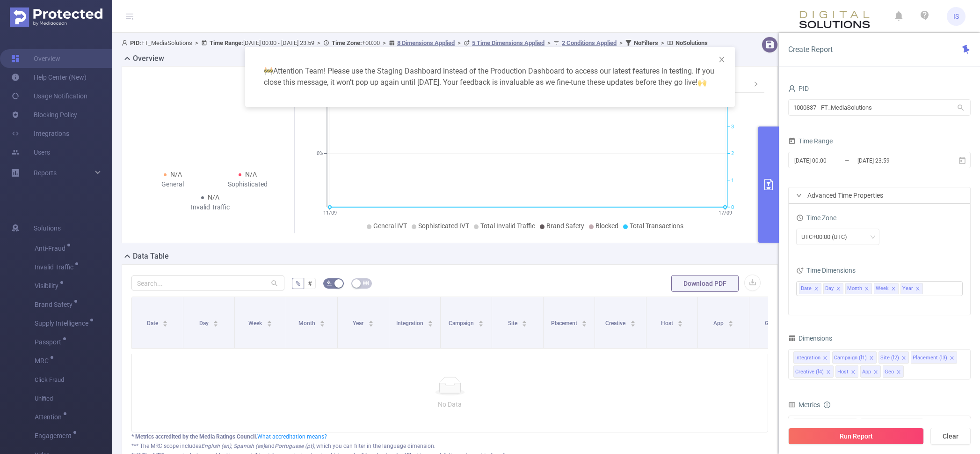 This screenshot has height=454, width=980. I want to click on div: Attention Team! Please use the Staging Dashboard instead of the Production Dashboard to access ou..., so click(490, 76).